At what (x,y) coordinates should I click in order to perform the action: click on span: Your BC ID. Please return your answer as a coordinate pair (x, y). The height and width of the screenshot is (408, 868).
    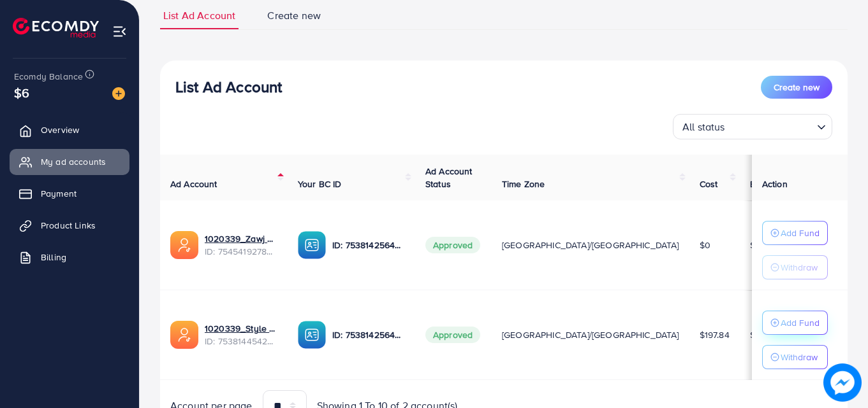
    Looking at the image, I should click on (319, 184).